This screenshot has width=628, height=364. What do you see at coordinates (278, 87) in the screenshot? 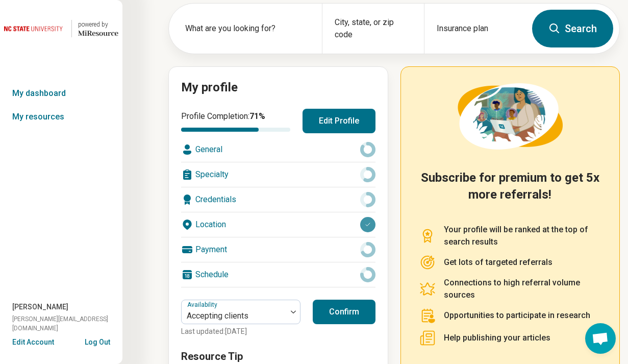
I see `h2: My profile` at bounding box center [278, 87].